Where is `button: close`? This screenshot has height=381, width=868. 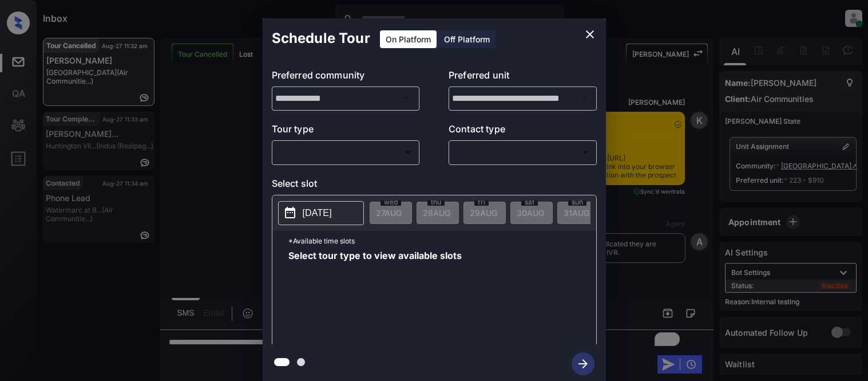 button: close is located at coordinates (590, 34).